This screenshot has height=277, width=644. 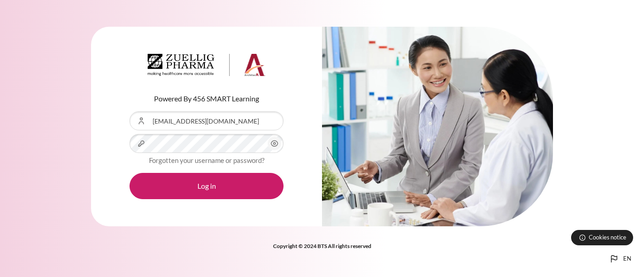 What do you see at coordinates (602, 238) in the screenshot?
I see `button: Cookies notice` at bounding box center [602, 238].